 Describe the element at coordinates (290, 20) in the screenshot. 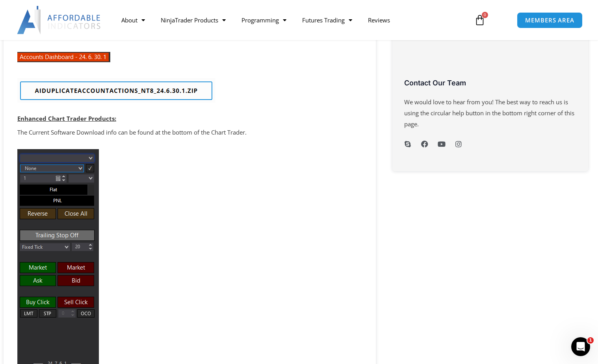

I see `nav: Menu` at that location.